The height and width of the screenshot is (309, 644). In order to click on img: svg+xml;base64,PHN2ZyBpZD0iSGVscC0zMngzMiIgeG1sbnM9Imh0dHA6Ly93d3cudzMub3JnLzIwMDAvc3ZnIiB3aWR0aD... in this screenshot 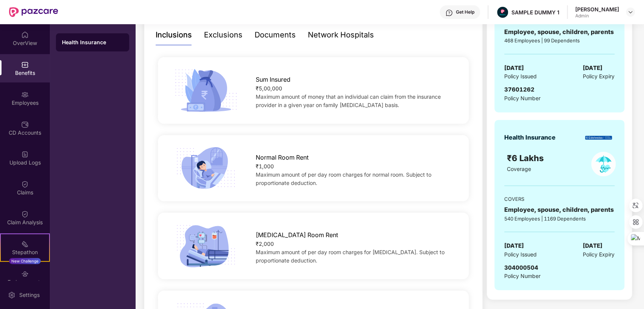, I will do `click(449, 13)`.